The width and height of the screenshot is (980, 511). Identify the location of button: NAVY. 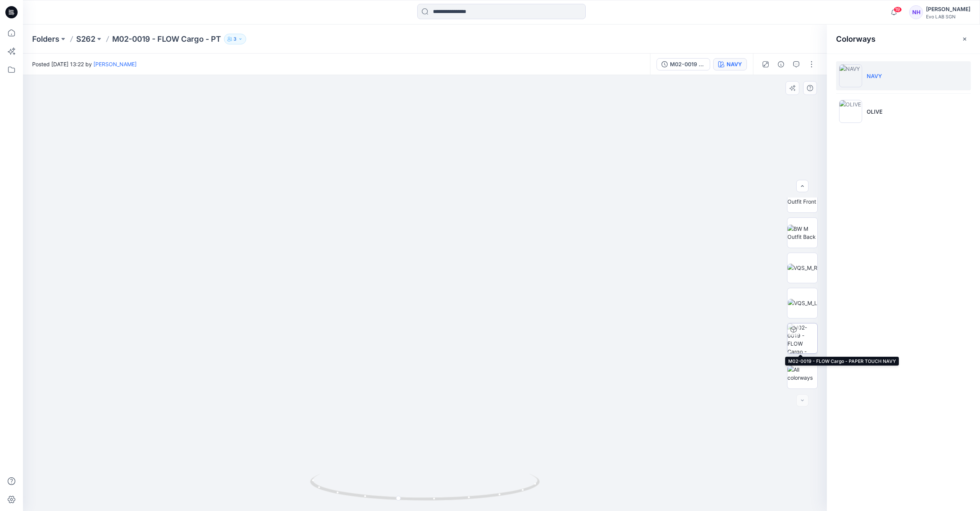
(730, 64).